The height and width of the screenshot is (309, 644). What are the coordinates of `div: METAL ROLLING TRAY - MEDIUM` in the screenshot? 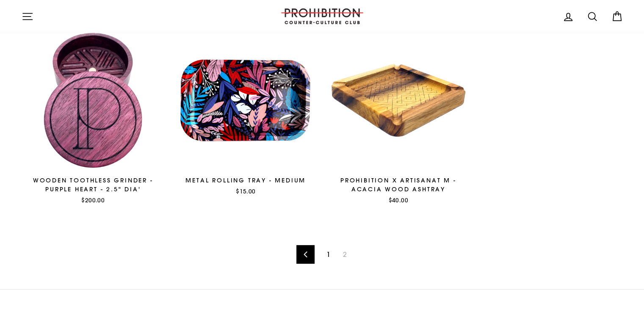 It's located at (246, 180).